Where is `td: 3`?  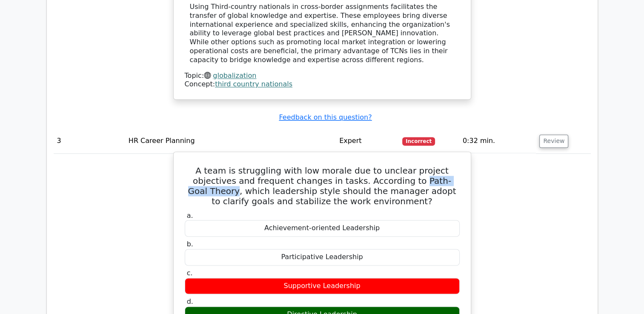 td: 3 is located at coordinates (90, 141).